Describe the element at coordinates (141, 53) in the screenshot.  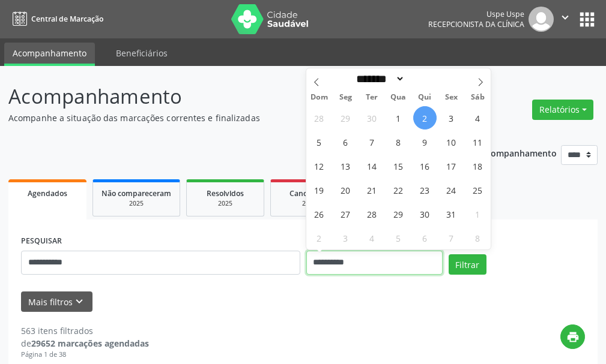
I see `a: Beneficiários` at that location.